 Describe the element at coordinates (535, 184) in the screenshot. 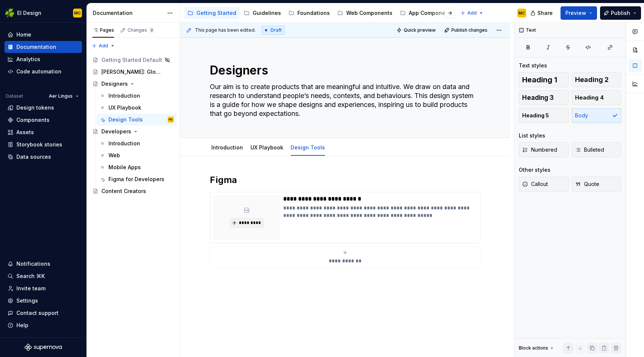

I see `span: Callout` at that location.